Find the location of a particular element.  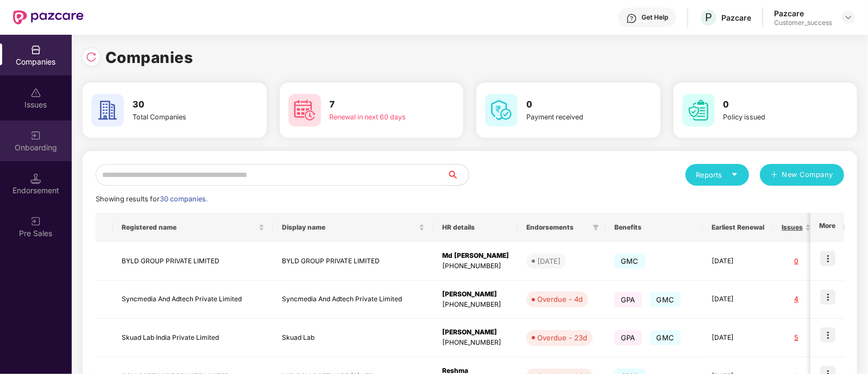

th: Registered name is located at coordinates (193, 227).